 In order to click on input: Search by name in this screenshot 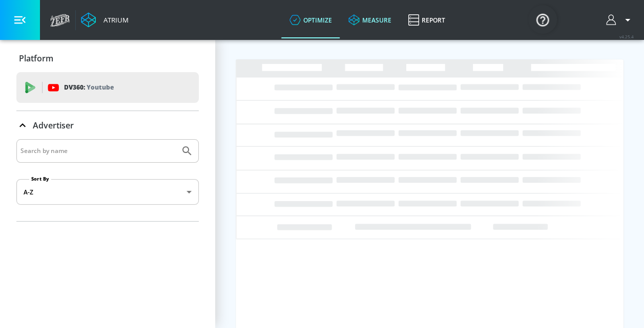, I will do `click(98, 151)`.